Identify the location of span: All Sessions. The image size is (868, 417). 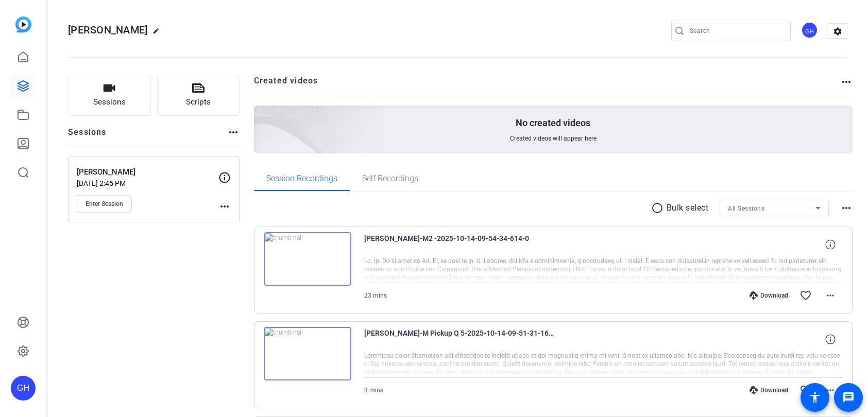
(746, 208).